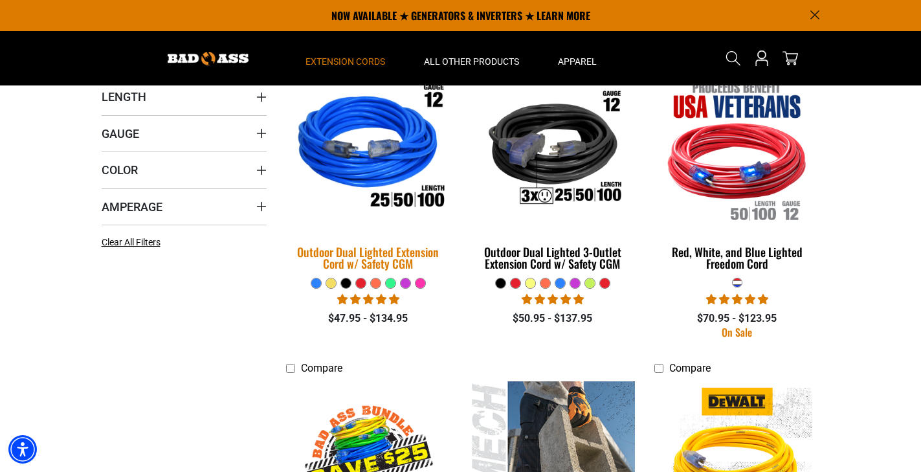 Image resolution: width=921 pixels, height=472 pixels. What do you see at coordinates (471, 62) in the screenshot?
I see `span: All Other Products` at bounding box center [471, 62].